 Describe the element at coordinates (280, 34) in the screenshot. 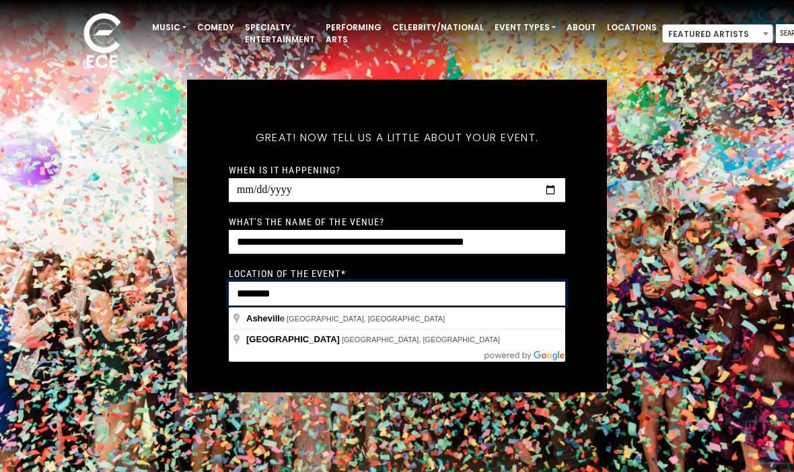

I see `a: Specialty Entertainment` at that location.